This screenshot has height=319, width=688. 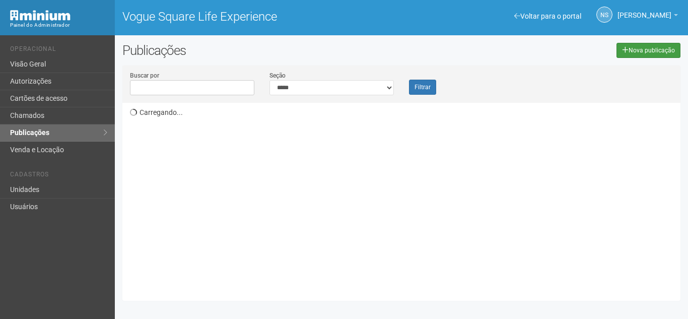 What do you see at coordinates (278, 76) in the screenshot?
I see `label: Seção` at bounding box center [278, 76].